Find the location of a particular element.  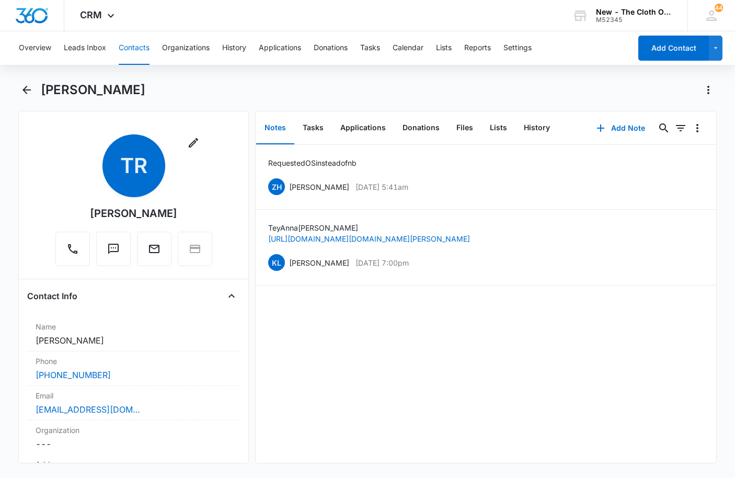

div: Organization--- is located at coordinates (133, 437).